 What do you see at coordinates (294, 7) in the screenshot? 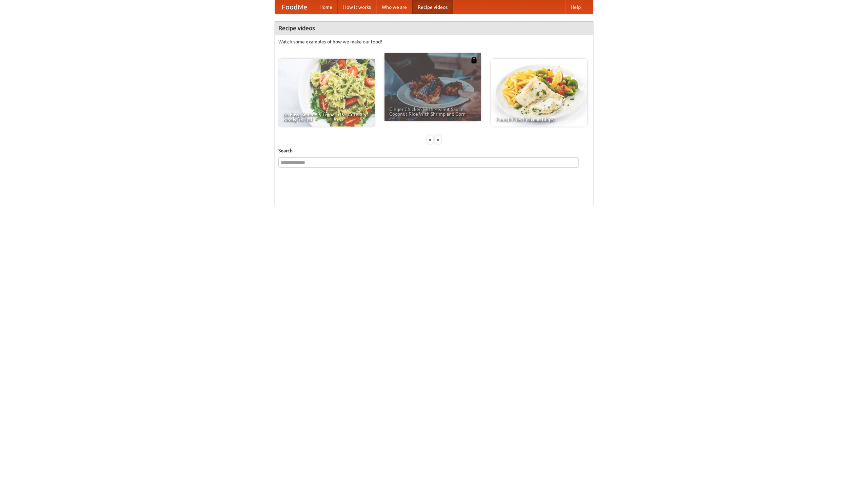
I see `a: FoodMe` at bounding box center [294, 7].